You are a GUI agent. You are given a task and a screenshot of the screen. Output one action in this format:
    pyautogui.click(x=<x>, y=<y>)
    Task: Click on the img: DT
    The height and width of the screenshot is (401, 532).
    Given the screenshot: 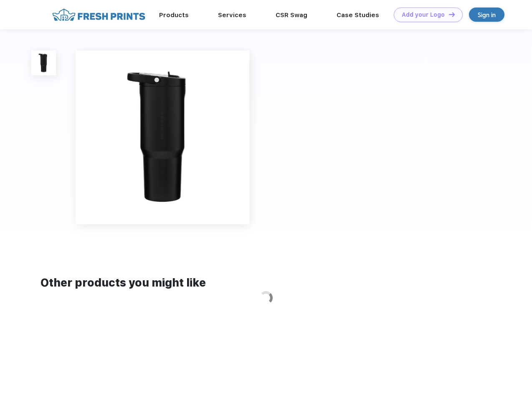 What is the action you would take?
    pyautogui.click(x=452, y=14)
    